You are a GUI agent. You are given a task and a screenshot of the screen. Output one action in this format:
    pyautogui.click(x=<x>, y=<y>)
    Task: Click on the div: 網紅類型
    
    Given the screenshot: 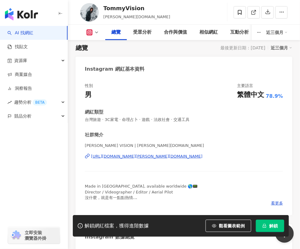 What is the action you would take?
    pyautogui.click(x=94, y=112)
    